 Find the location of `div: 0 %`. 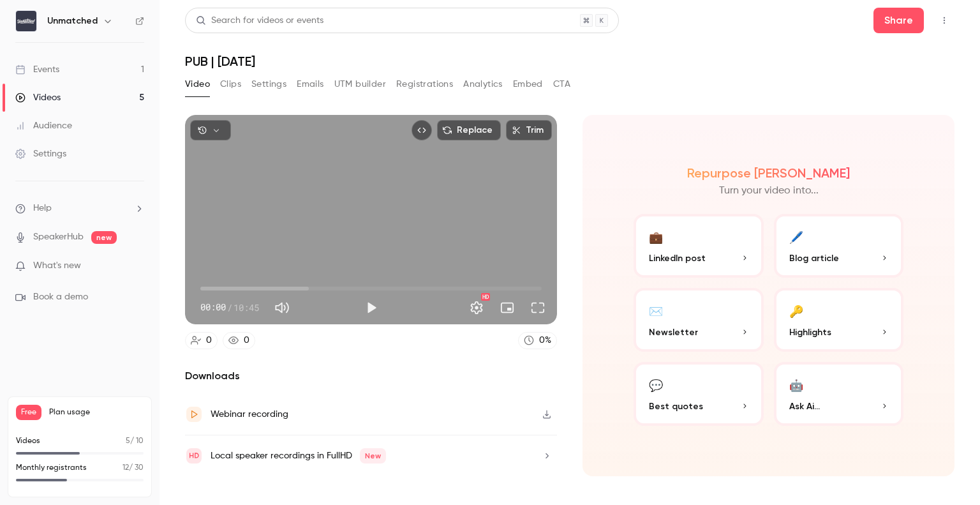

div: 0 % is located at coordinates (545, 341).